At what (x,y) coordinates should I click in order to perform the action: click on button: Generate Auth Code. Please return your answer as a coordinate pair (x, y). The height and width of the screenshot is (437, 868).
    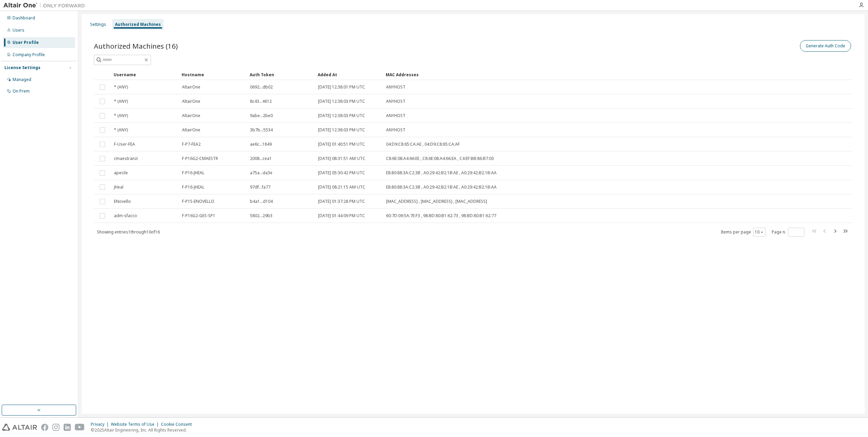
    Looking at the image, I should click on (825, 46).